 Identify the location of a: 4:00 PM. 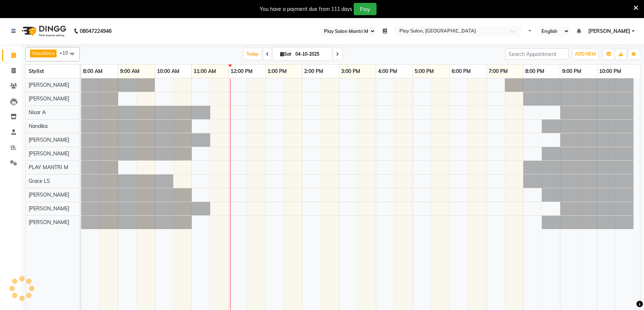
(387, 72).